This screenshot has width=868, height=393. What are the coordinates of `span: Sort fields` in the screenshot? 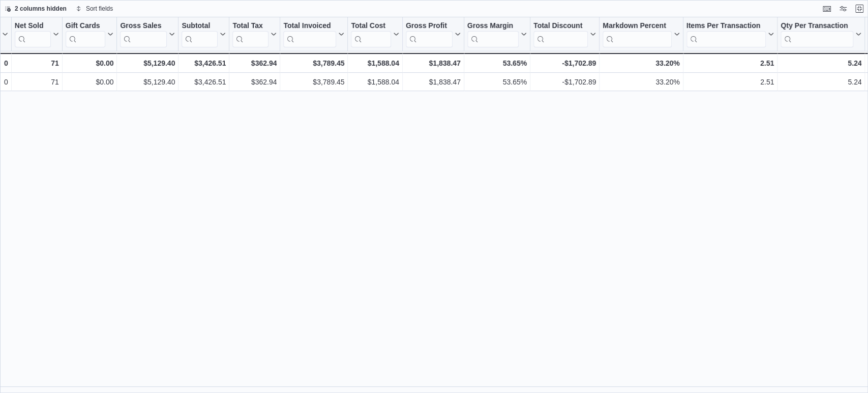 It's located at (99, 9).